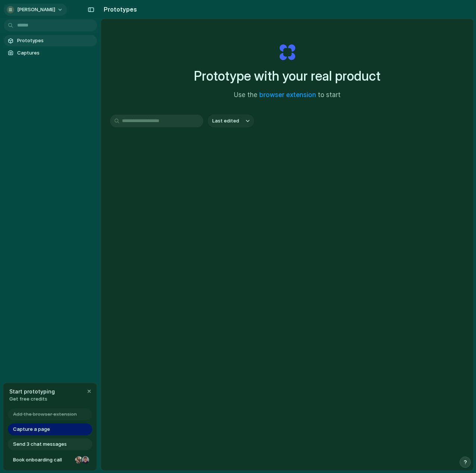  What do you see at coordinates (231, 121) in the screenshot?
I see `button: Last edited` at bounding box center [231, 121].